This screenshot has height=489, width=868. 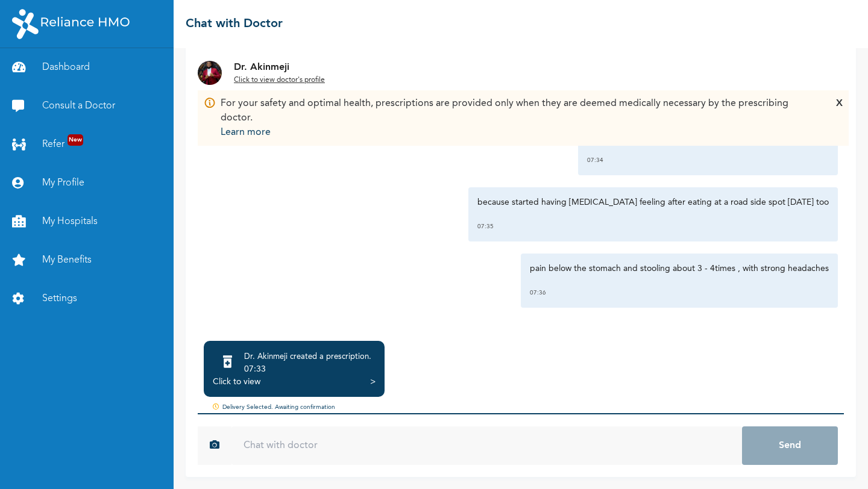 I want to click on button: Send, so click(x=790, y=446).